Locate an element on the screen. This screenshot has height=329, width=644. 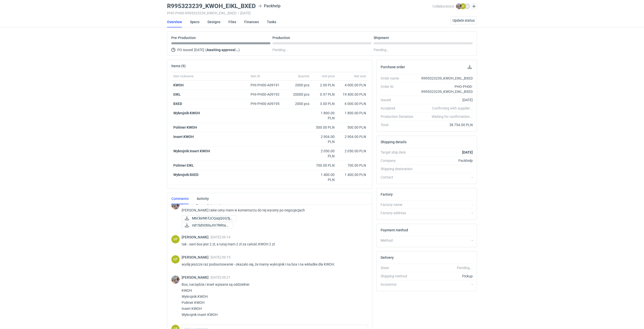
div: 38 754.00 PLN is located at coordinates (445, 125).